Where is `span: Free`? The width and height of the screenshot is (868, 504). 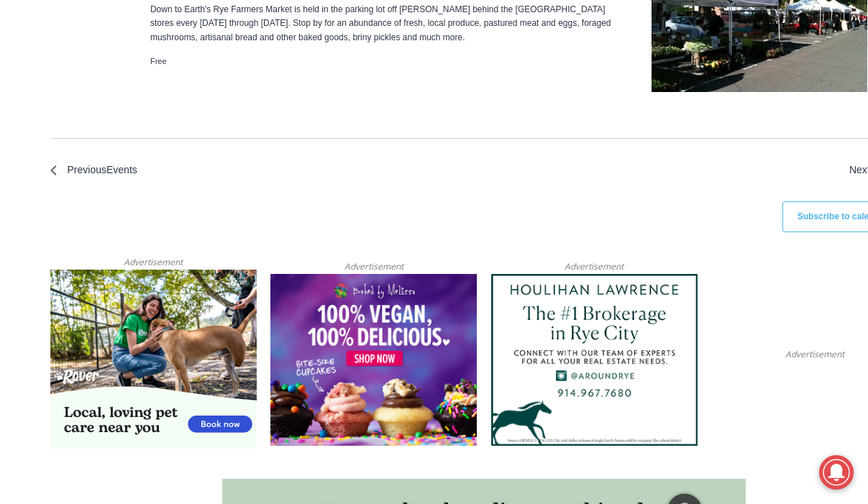
span: Free is located at coordinates (158, 61).